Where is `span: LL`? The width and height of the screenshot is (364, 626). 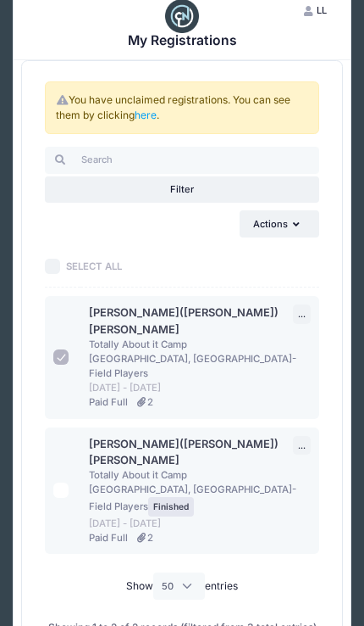
span: LL is located at coordinates (322, 11).